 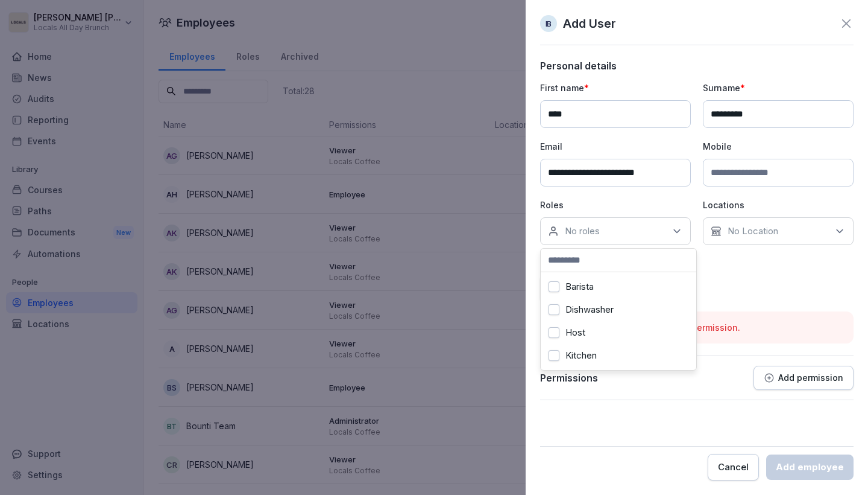 I want to click on button: Add permission, so click(x=804, y=378).